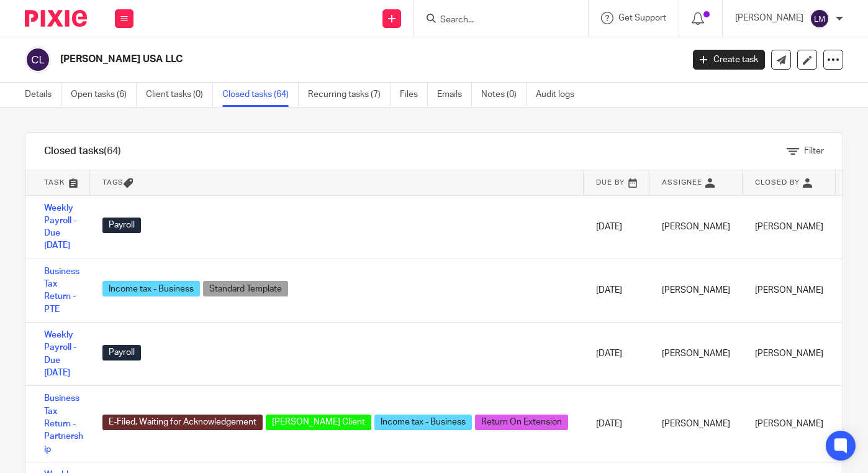  Describe the element at coordinates (104, 94) in the screenshot. I see `a: Open tasks (6)` at that location.